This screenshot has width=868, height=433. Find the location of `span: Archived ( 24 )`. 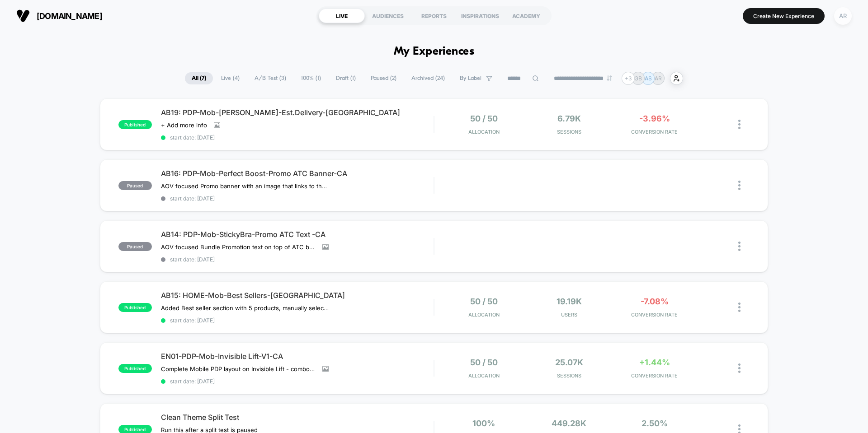

span: Archived ( 24 ) is located at coordinates (428, 78).